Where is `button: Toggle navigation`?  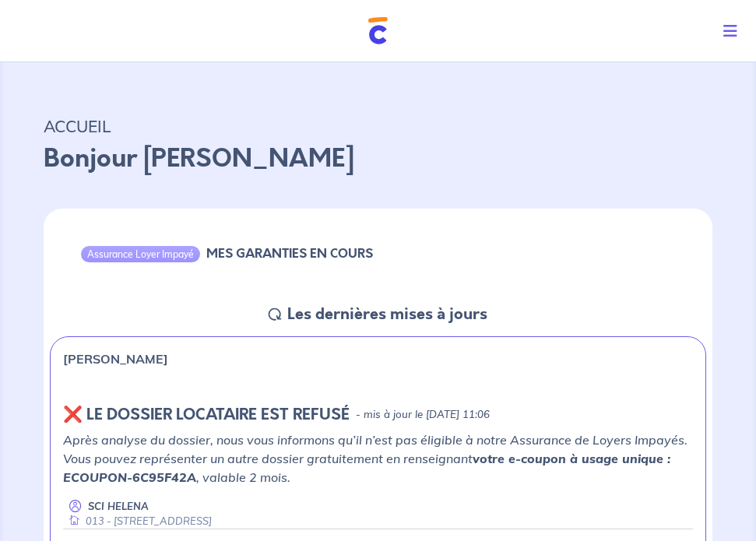 button: Toggle navigation is located at coordinates (733, 31).